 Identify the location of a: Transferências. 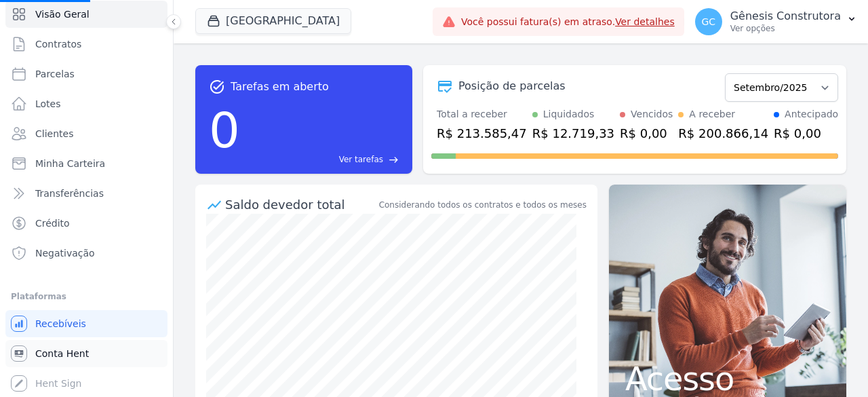
(86, 194).